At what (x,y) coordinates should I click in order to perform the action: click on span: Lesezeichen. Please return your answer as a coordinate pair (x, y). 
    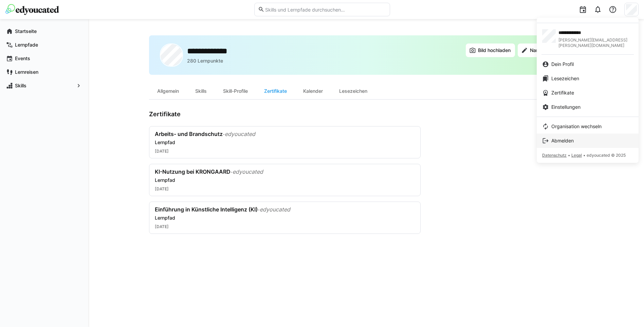
    Looking at the image, I should click on (566, 79).